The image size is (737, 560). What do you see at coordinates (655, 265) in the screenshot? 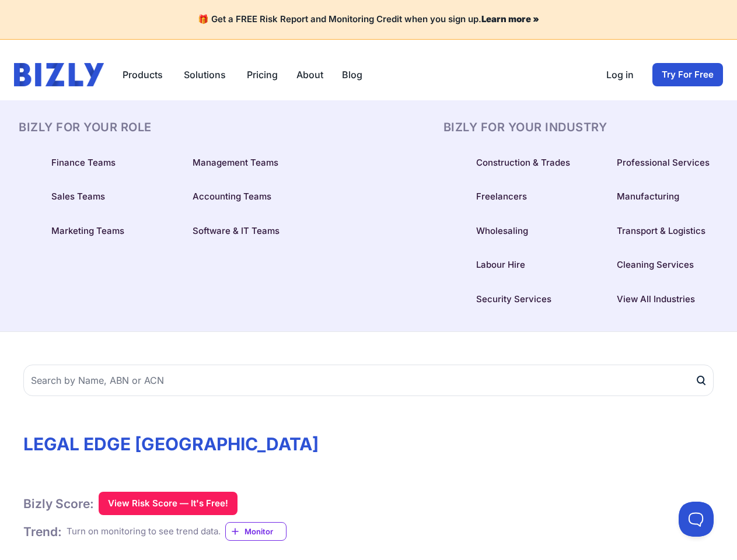
I see `span: Cleaning Services` at bounding box center [655, 265].